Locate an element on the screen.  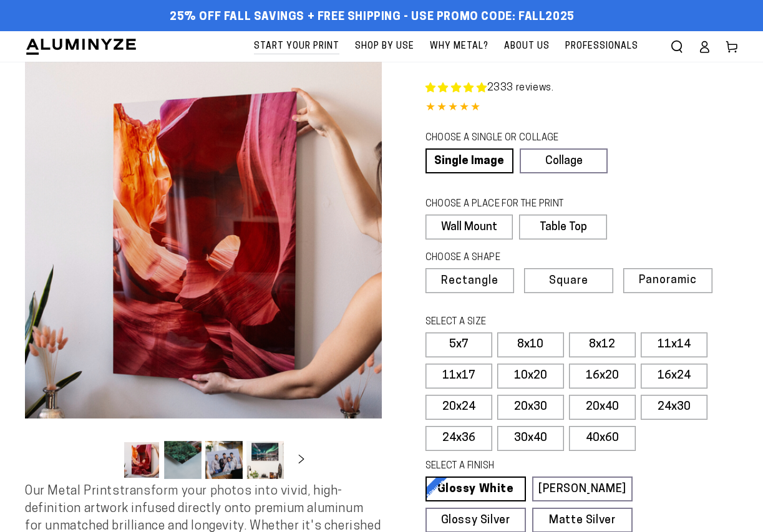
label: 16x20 is located at coordinates (602, 376).